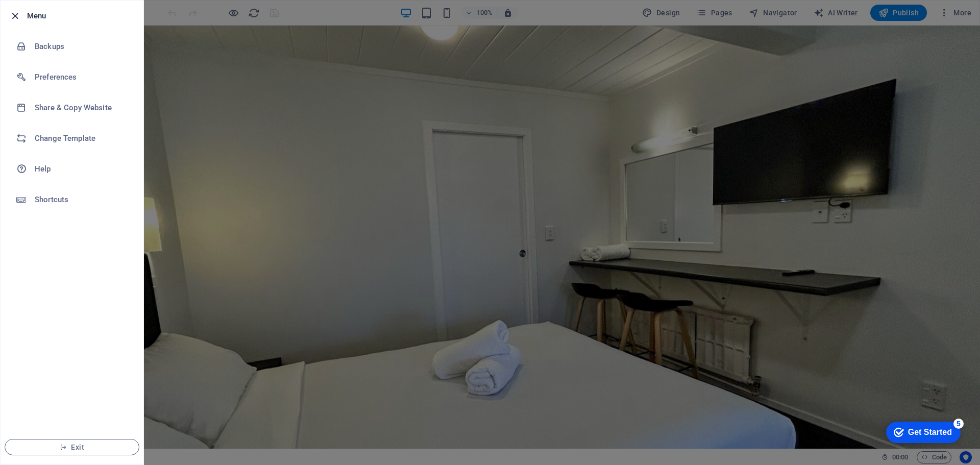 This screenshot has height=465, width=980. I want to click on h6: Share & Copy Website, so click(82, 108).